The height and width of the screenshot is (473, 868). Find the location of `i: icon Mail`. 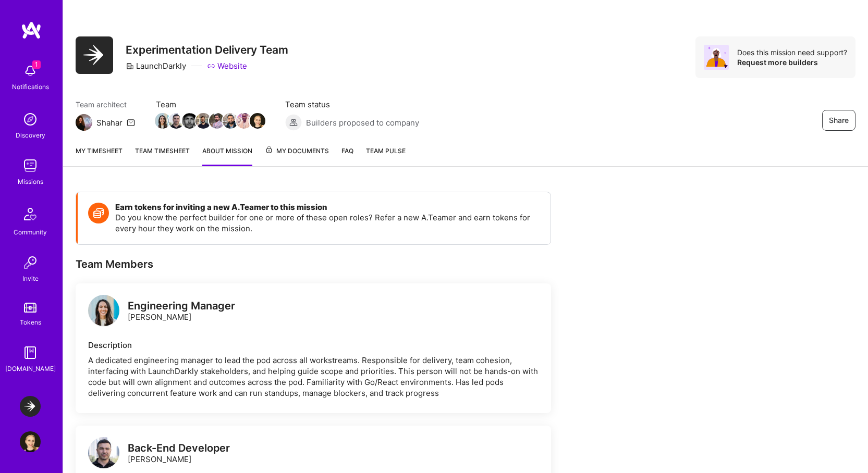

i: icon Mail is located at coordinates (131, 122).